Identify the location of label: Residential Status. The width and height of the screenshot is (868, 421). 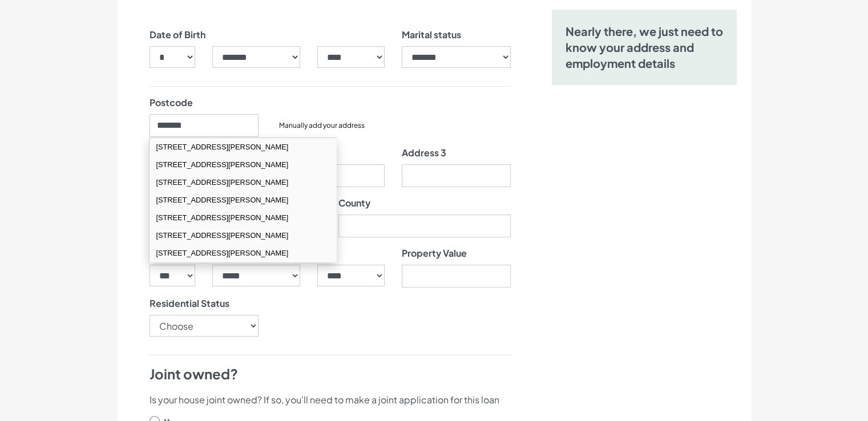
(190, 304).